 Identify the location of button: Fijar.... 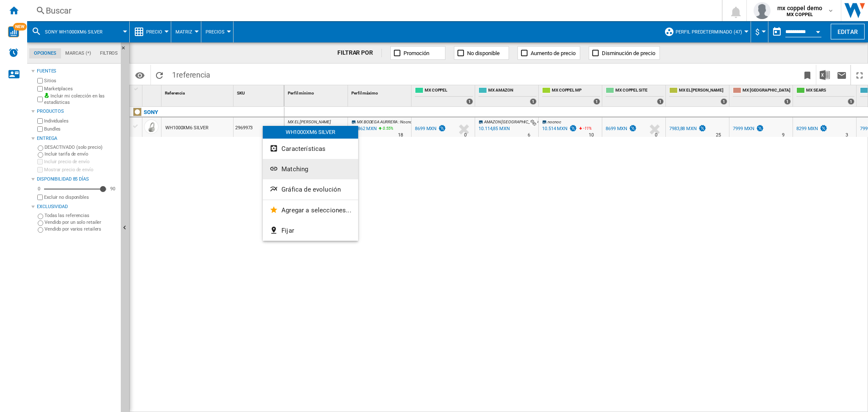
(310, 231).